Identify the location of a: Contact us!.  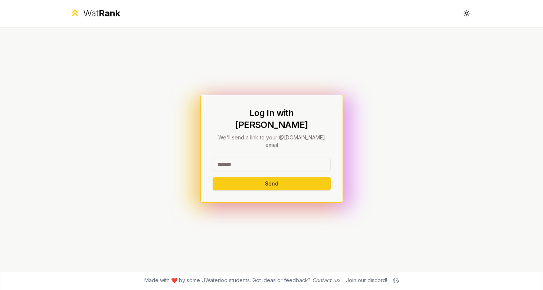
(326, 280).